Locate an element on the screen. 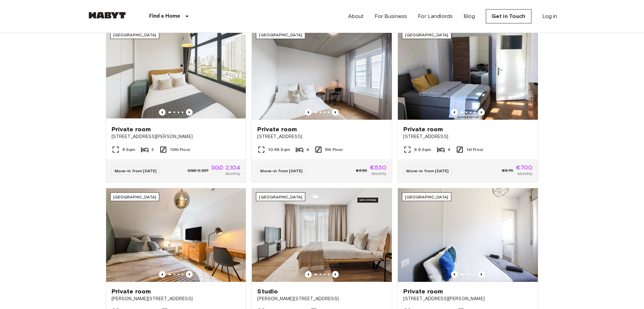 This screenshot has width=644, height=309. img: Marketing picture of unit SG-01-116-001-02 is located at coordinates (176, 73).